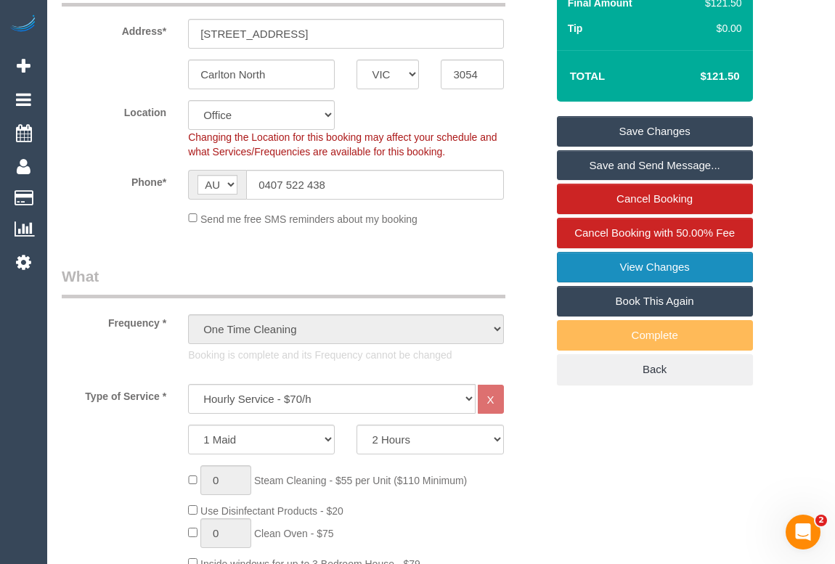 Image resolution: width=835 pixels, height=564 pixels. What do you see at coordinates (655, 131) in the screenshot?
I see `a: Save Changes` at bounding box center [655, 131].